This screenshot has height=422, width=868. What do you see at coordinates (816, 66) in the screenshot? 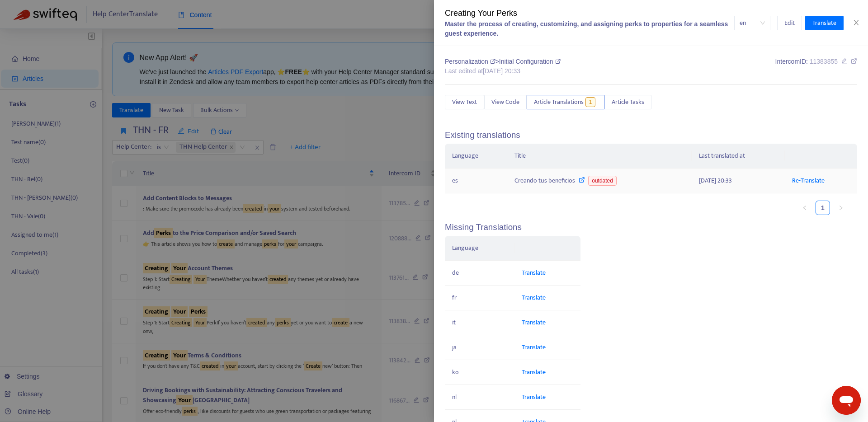
I see `div: Intercom ID:` at bounding box center [816, 66].